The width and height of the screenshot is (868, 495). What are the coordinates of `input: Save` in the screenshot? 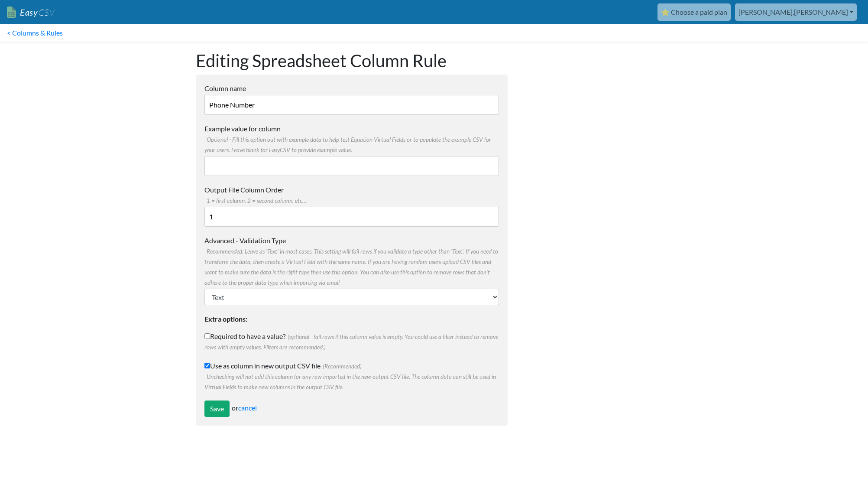 It's located at (217, 409).